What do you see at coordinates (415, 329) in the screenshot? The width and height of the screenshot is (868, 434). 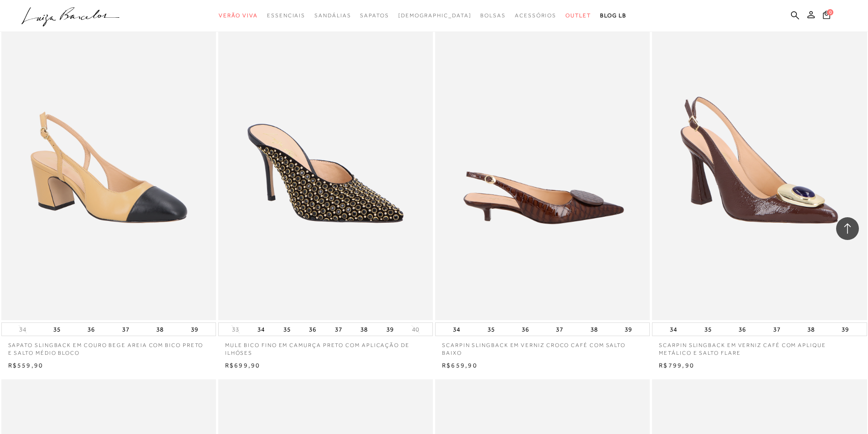 I see `button: 40` at bounding box center [415, 329].